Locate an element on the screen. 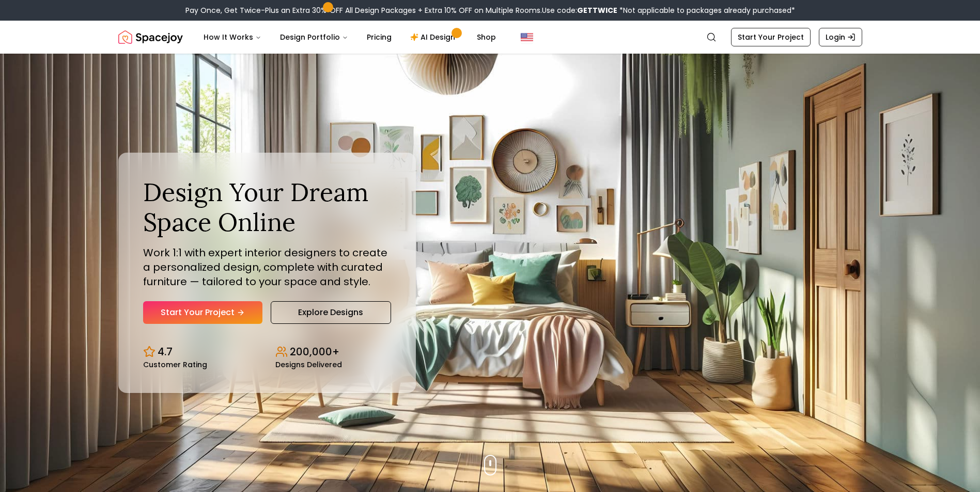 This screenshot has height=492, width=980. a: Pricing is located at coordinates (379, 37).